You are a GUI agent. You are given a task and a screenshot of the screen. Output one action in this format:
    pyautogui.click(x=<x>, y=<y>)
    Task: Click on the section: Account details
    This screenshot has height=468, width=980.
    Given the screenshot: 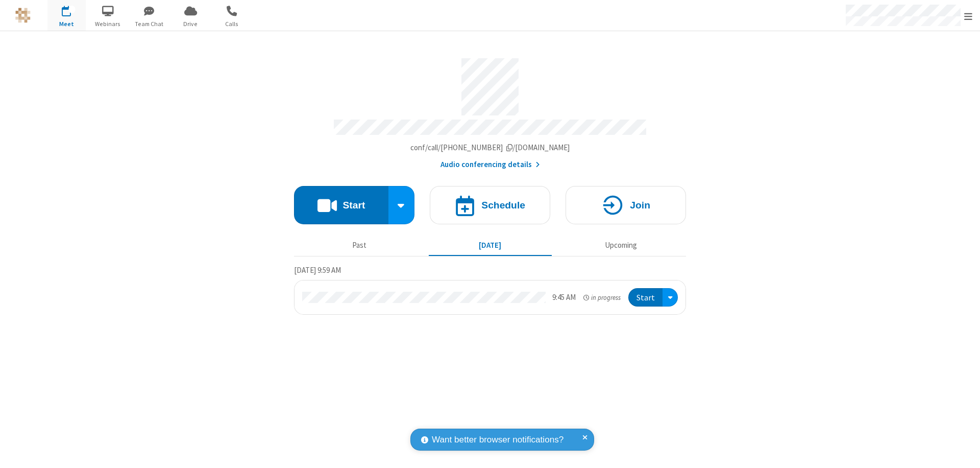 What is the action you would take?
    pyautogui.click(x=490, y=110)
    